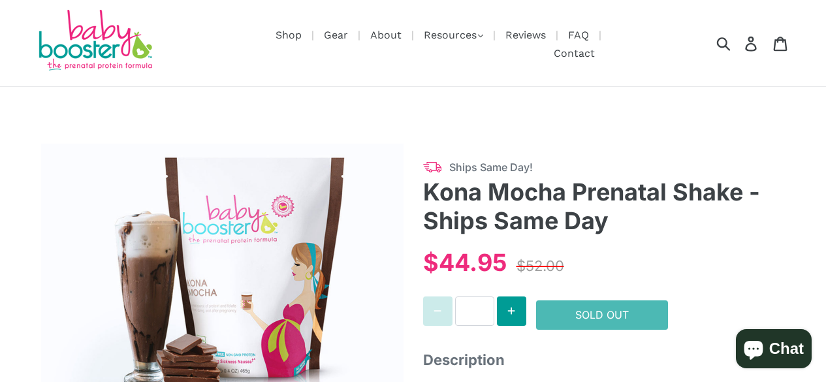 The image size is (826, 382). Describe the element at coordinates (511, 311) in the screenshot. I see `button: Increase quantity for Kona Mocha Prenatal Shake - Ships Same Day` at that location.